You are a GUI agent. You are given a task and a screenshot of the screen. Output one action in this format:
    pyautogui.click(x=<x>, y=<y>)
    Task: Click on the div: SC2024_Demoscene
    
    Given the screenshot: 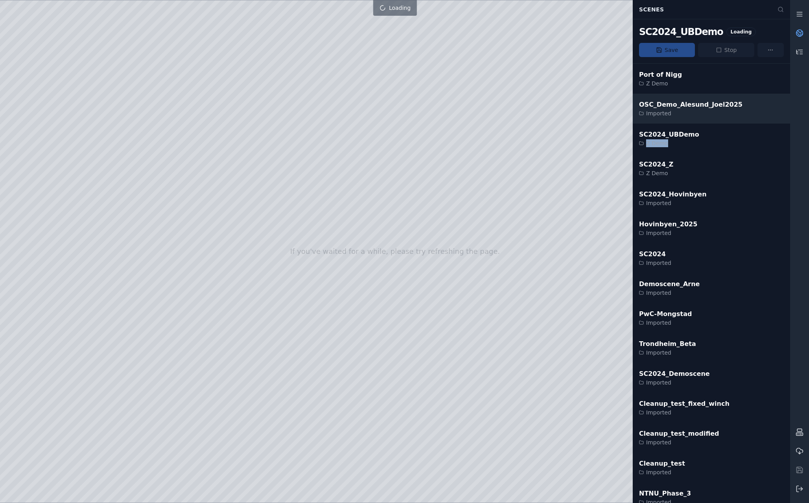 What is the action you would take?
    pyautogui.click(x=674, y=374)
    